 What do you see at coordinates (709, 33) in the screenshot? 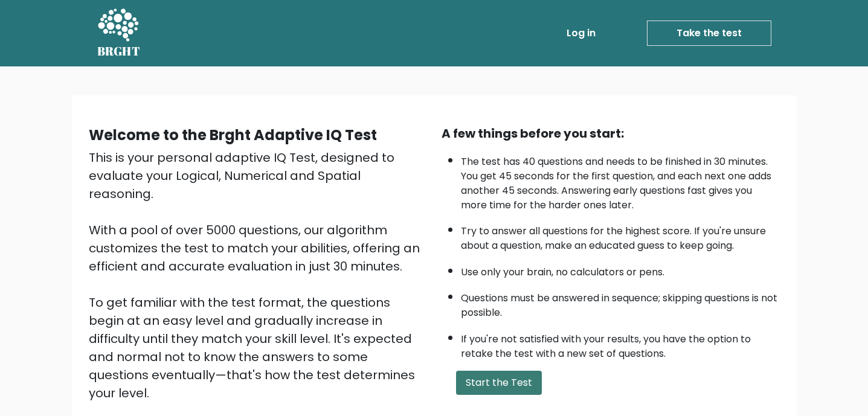
I see `a: Take the test` at bounding box center [709, 33].